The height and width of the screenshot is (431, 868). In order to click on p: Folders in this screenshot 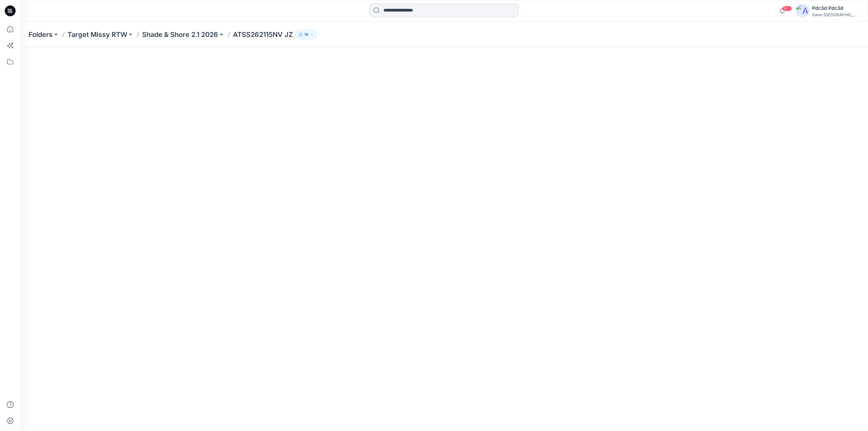, I will do `click(40, 34)`.